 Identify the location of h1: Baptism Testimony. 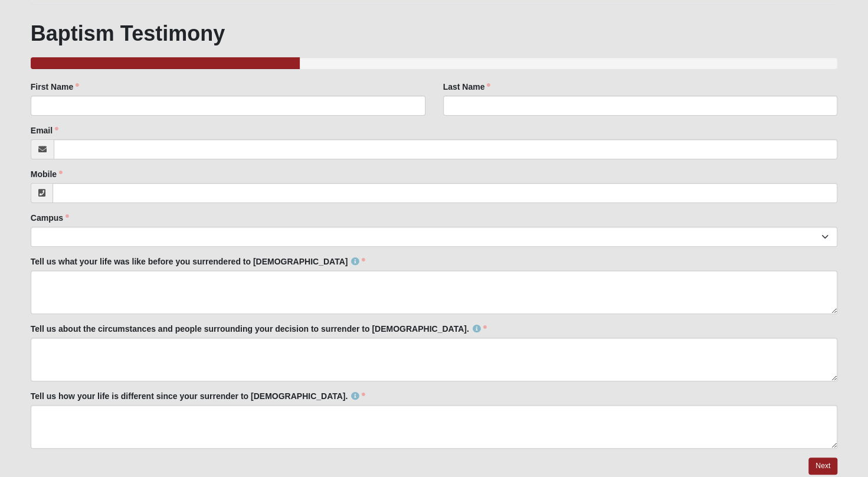
(434, 33).